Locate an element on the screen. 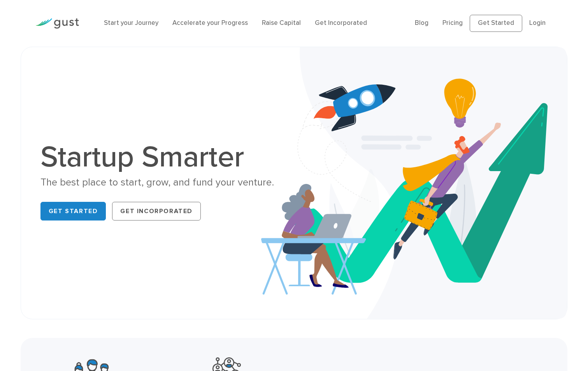 The image size is (588, 371). a: Login is located at coordinates (537, 23).